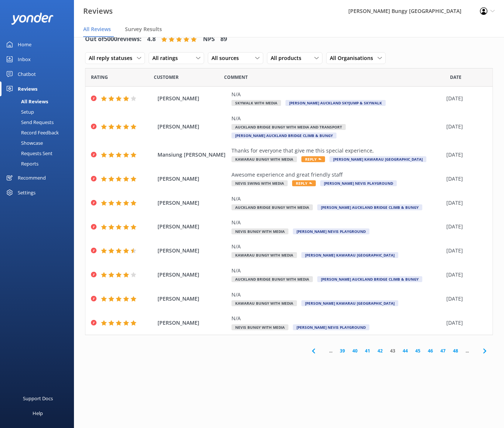  What do you see at coordinates (368, 351) in the screenshot?
I see `a: 41` at bounding box center [368, 351].